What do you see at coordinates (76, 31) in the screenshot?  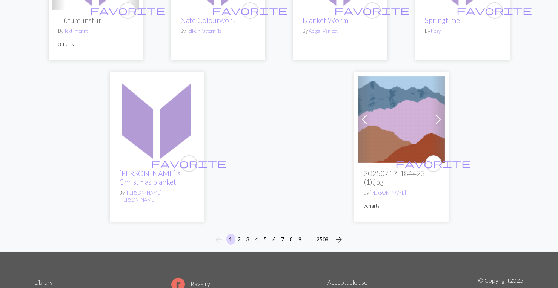 I see `a: Textilmennt` at bounding box center [76, 31].